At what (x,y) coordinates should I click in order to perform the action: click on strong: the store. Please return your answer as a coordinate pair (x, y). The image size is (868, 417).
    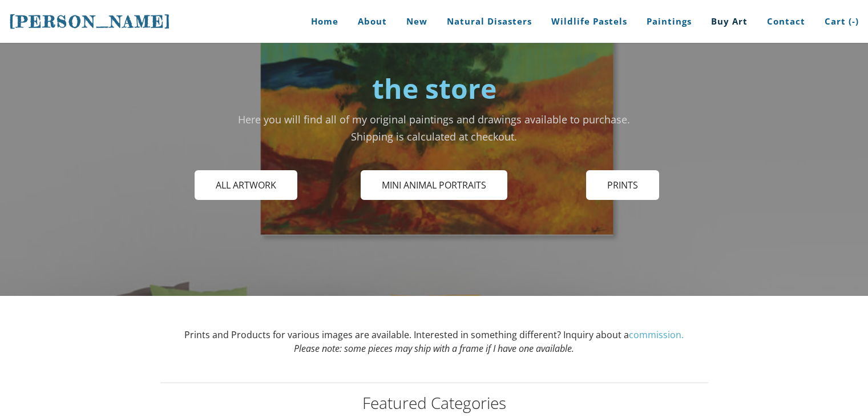
    Looking at the image, I should click on (434, 88).